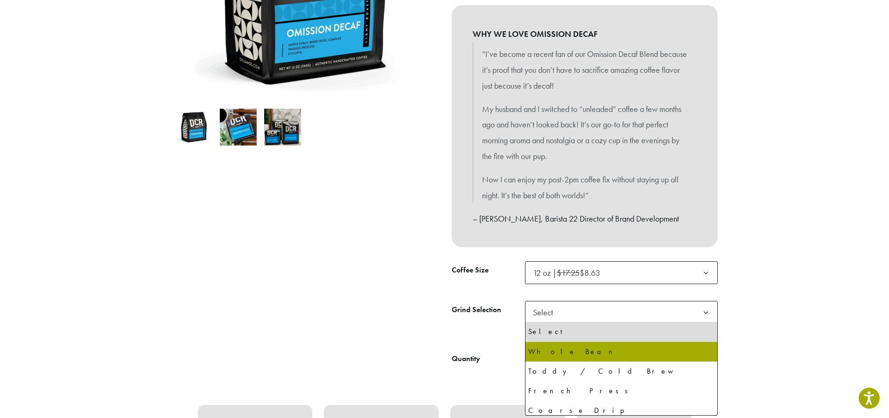 Image resolution: width=889 pixels, height=418 pixels. Describe the element at coordinates (621, 352) in the screenshot. I see `div: Whole Bean` at that location.